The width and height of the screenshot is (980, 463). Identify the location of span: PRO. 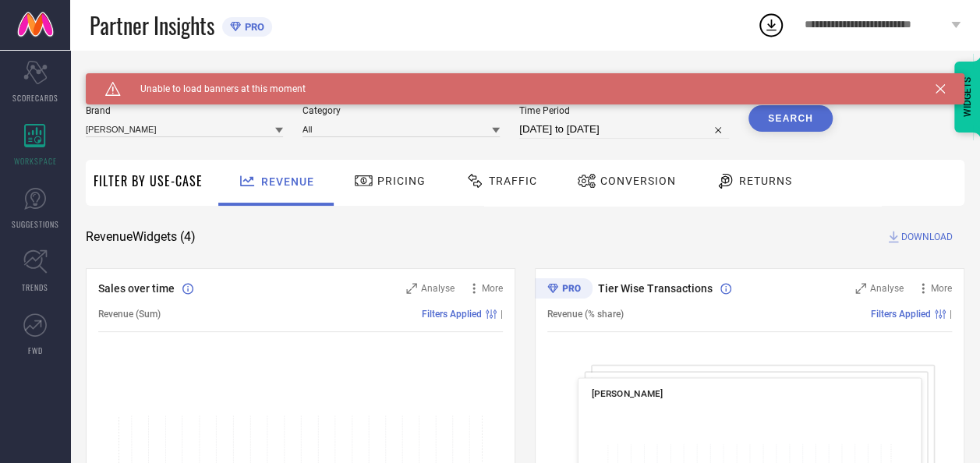
(253, 26).